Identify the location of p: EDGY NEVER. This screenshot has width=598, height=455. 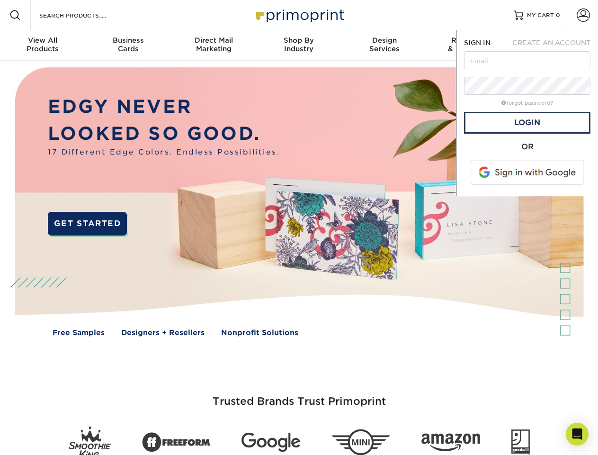
(164, 107).